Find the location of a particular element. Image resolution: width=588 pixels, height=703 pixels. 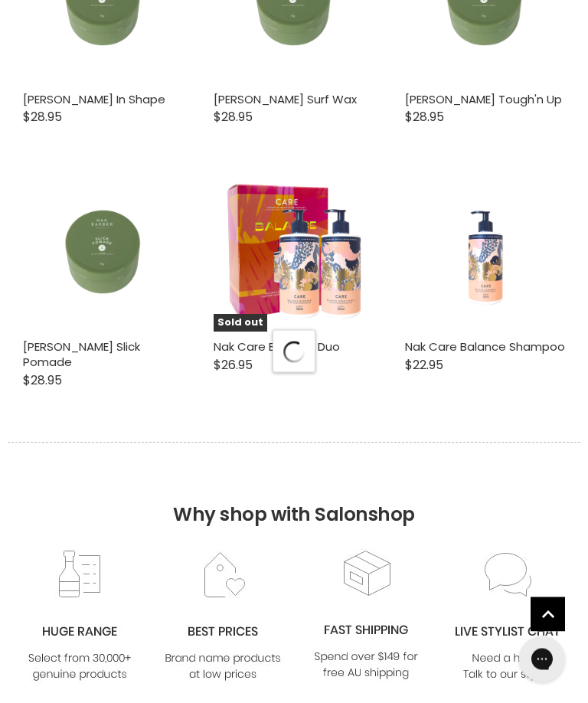

img: chat_c0a1c8f7-3133-4fc6-855f-7264552747f6.jpg is located at coordinates (509, 617).